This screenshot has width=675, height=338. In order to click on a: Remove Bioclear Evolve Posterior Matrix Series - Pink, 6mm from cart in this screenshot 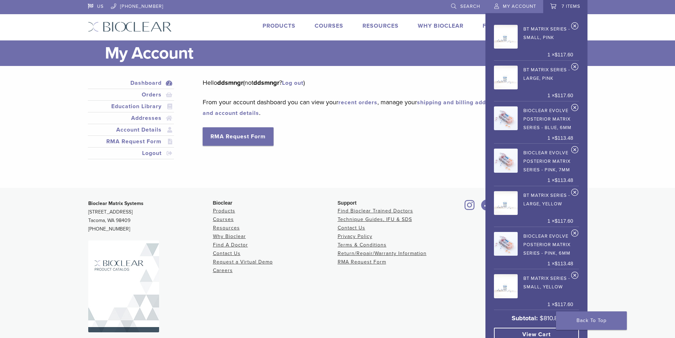, I will do `click(575, 234)`.